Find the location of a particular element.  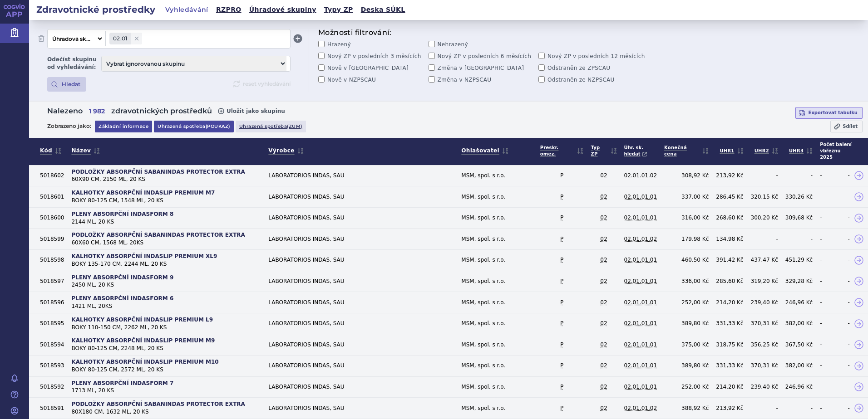

td: 5018591 is located at coordinates (52, 408).